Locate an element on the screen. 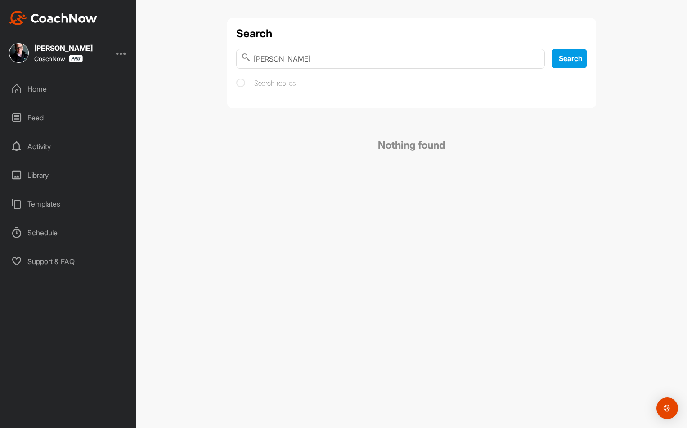  div: Home is located at coordinates (68, 89).